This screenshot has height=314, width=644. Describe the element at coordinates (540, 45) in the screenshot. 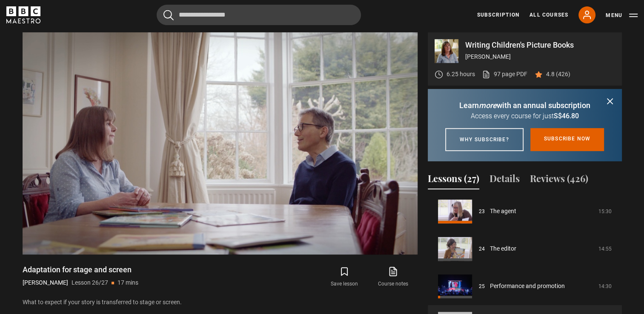

I see `p: Writing Children's Picture Books` at that location.